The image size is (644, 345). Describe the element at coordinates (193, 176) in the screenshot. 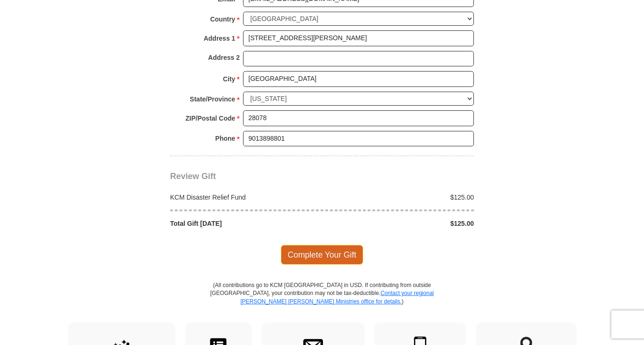

I see `span: Review Gift` at that location.